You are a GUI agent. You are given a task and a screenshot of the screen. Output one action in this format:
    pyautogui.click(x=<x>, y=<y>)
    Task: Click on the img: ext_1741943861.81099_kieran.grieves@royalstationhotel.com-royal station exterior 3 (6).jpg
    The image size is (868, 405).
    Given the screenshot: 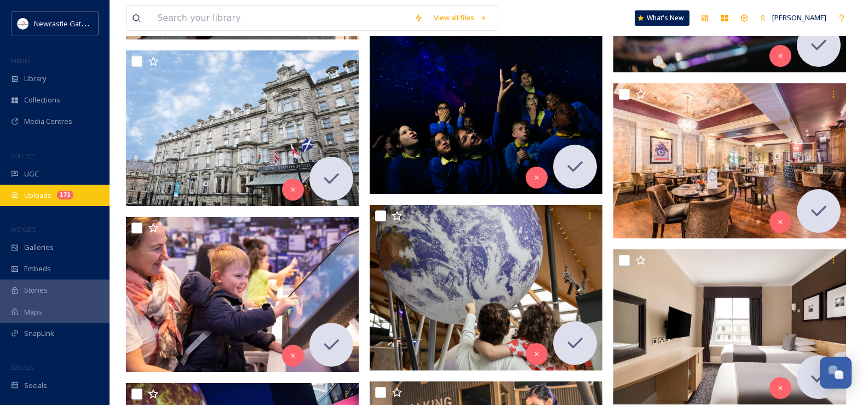 What is the action you would take?
    pyautogui.click(x=242, y=128)
    